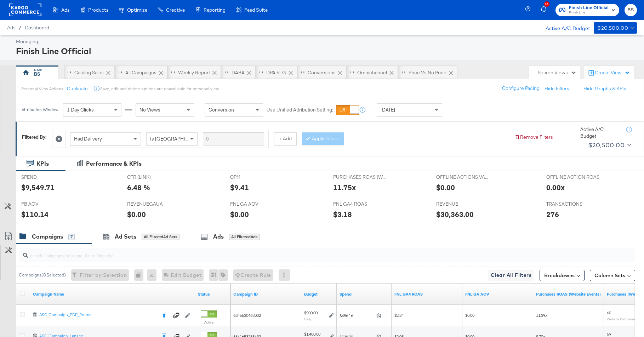  Describe the element at coordinates (589, 13) in the screenshot. I see `span: Finish Line` at that location.